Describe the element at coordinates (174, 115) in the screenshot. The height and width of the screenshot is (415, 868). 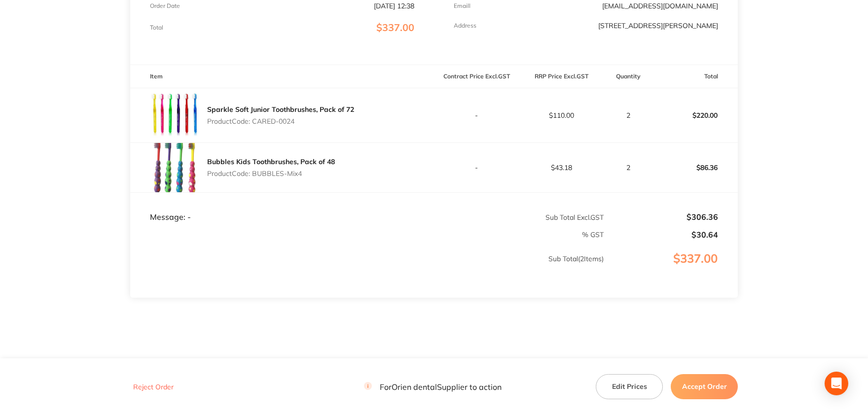
I see `img: N251dTRsdA` at that location.